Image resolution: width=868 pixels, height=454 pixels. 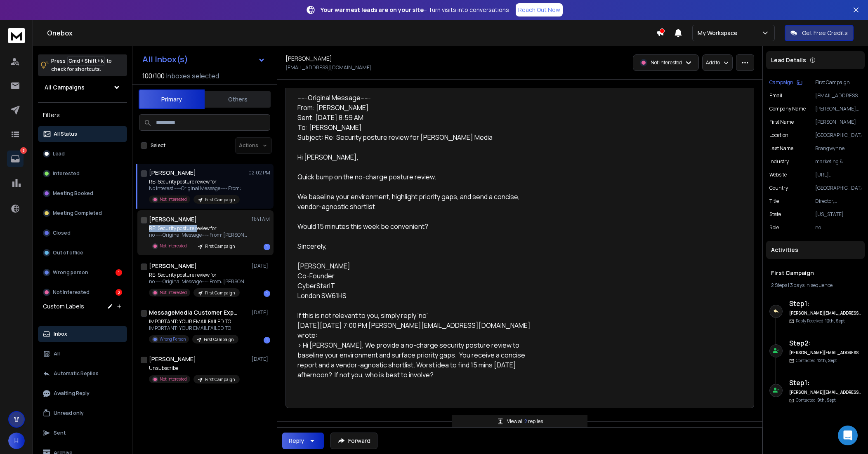 I want to click on p: Unread only, so click(x=68, y=413).